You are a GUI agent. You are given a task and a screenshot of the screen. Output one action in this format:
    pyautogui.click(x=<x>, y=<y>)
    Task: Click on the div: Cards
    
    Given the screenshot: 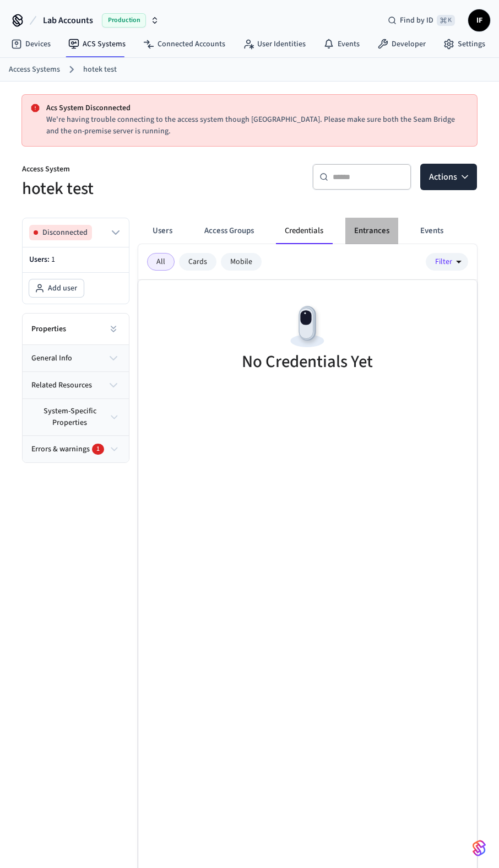 What is the action you would take?
    pyautogui.click(x=198, y=262)
    